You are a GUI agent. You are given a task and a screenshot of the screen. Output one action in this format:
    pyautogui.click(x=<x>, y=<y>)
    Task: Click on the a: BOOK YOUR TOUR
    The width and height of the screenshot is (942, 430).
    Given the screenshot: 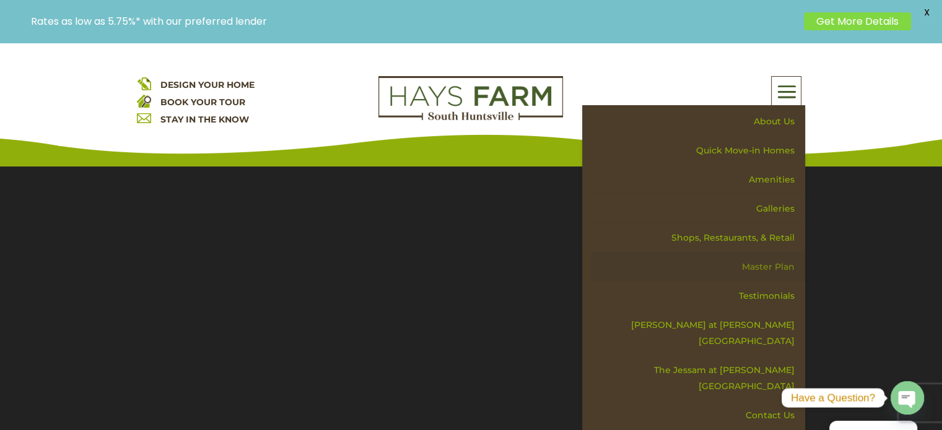 What is the action you would take?
    pyautogui.click(x=203, y=102)
    